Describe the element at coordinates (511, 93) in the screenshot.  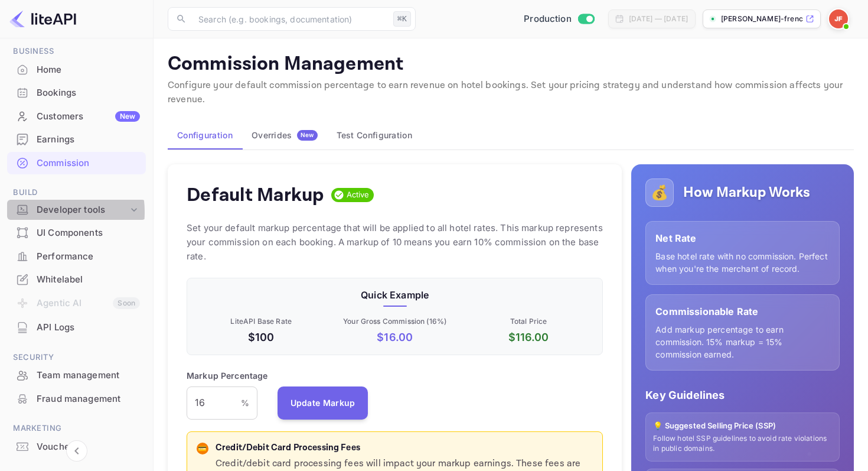
I see `p: Configure your default commission percentage to earn revenue on hotel bookings. Set your pricing ...` at that location.